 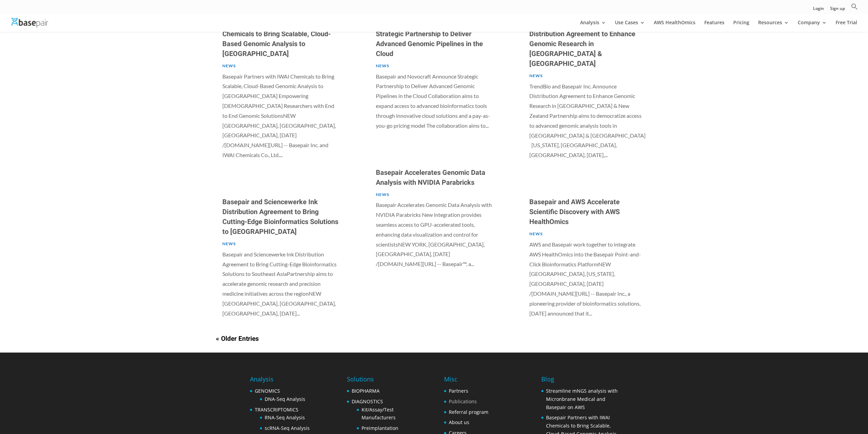 I want to click on a: Publications, so click(x=463, y=401).